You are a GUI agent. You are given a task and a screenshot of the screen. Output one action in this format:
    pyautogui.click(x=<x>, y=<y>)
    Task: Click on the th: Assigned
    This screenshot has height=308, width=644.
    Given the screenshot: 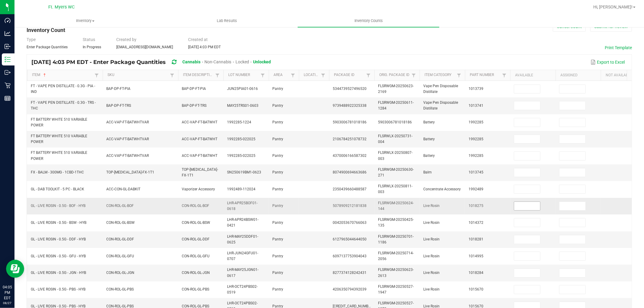 What is the action you would take?
    pyautogui.click(x=578, y=75)
    